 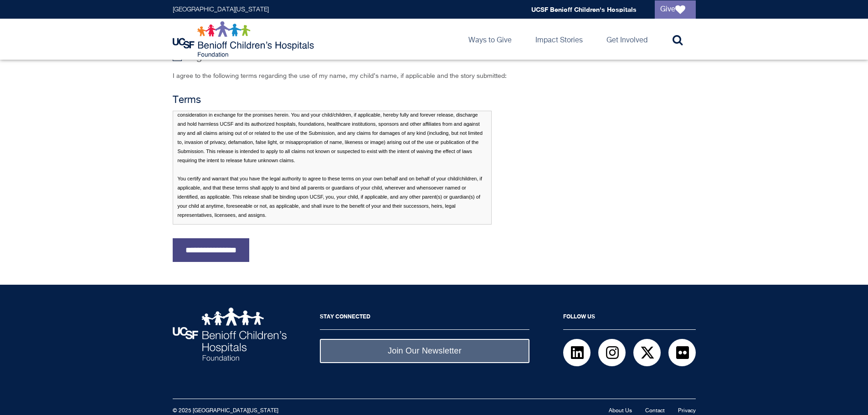 What do you see at coordinates (686, 411) in the screenshot?
I see `a: Privacy` at bounding box center [686, 411].